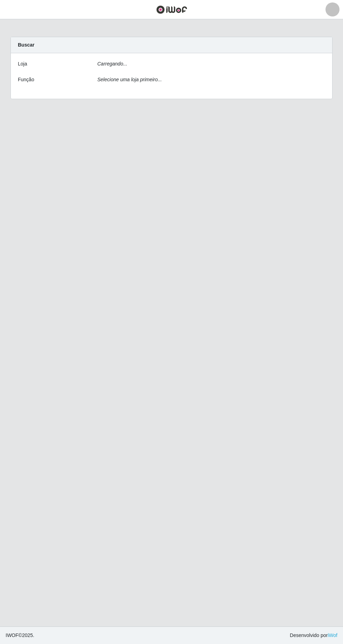 The width and height of the screenshot is (343, 644). I want to click on i: Carregando..., so click(112, 64).